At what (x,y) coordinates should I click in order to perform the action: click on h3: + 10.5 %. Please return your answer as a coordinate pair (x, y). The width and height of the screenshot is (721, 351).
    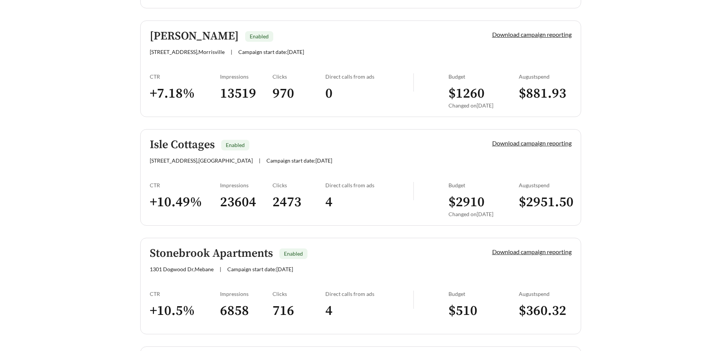
    Looking at the image, I should click on (185, 311).